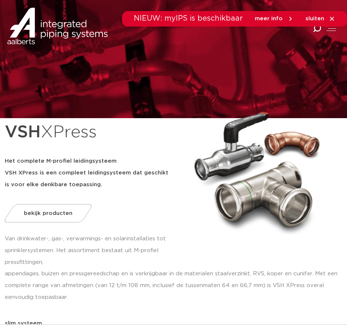 The height and width of the screenshot is (325, 347). What do you see at coordinates (321, 19) in the screenshot?
I see `a: sluiten` at bounding box center [321, 19].